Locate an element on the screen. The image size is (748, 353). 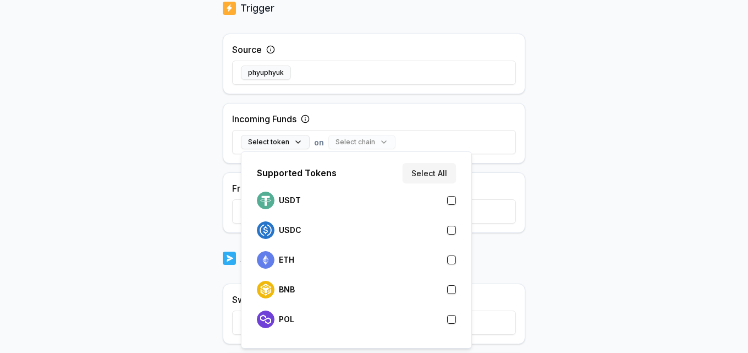
p: ETH is located at coordinates (287, 260).